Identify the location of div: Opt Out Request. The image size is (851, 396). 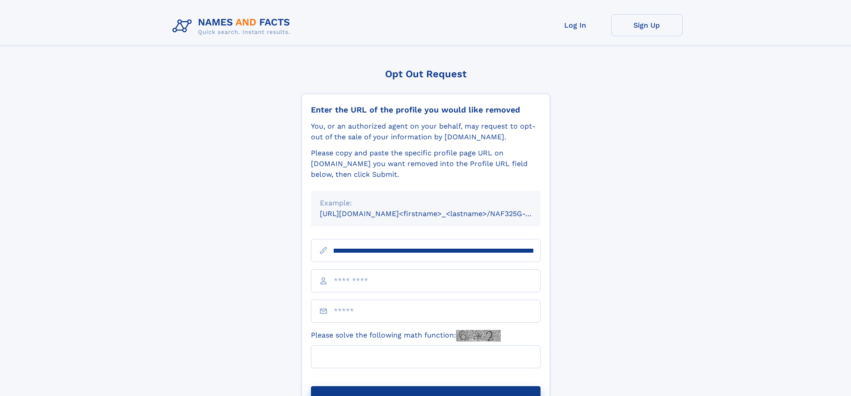
(426, 74).